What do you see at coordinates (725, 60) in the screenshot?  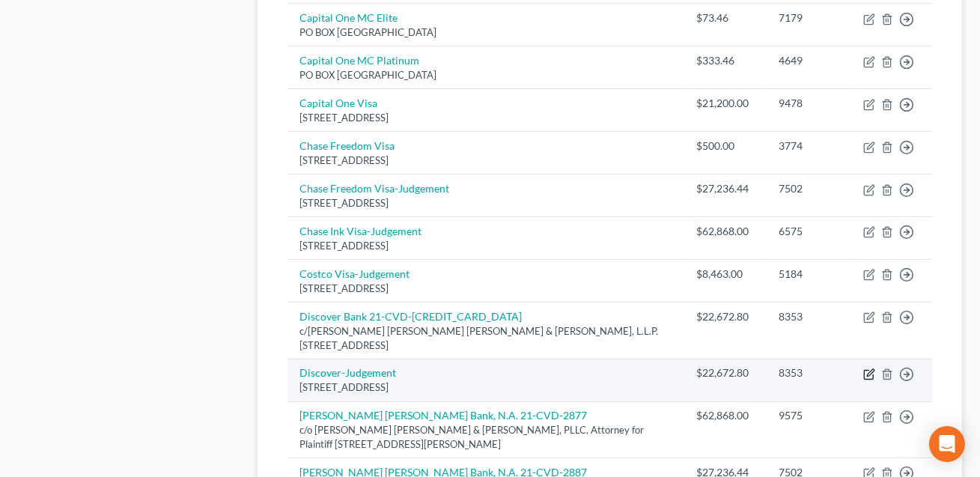 I see `div: $333.46` at bounding box center [725, 60].